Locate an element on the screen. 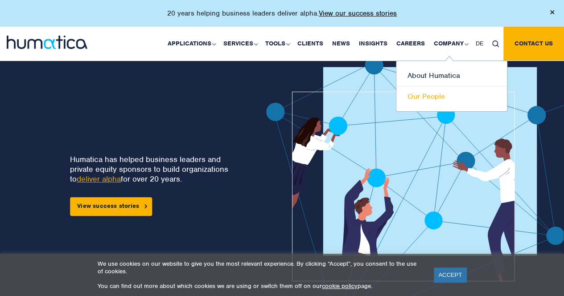 The height and width of the screenshot is (296, 564). a: DE is located at coordinates (479, 44).